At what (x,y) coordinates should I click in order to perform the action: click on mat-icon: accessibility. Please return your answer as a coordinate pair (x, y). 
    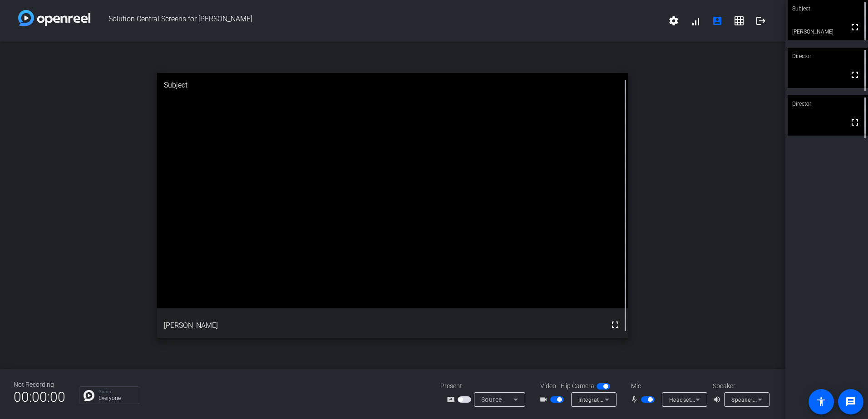
    Looking at the image, I should click on (821, 402).